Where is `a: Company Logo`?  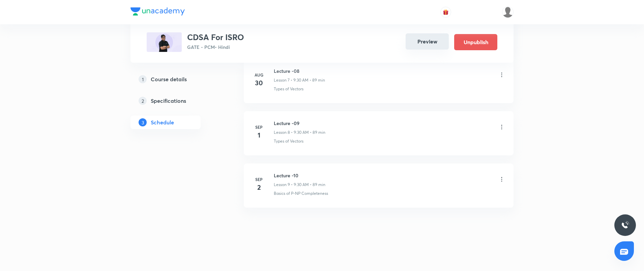 a: Company Logo is located at coordinates (157, 12).